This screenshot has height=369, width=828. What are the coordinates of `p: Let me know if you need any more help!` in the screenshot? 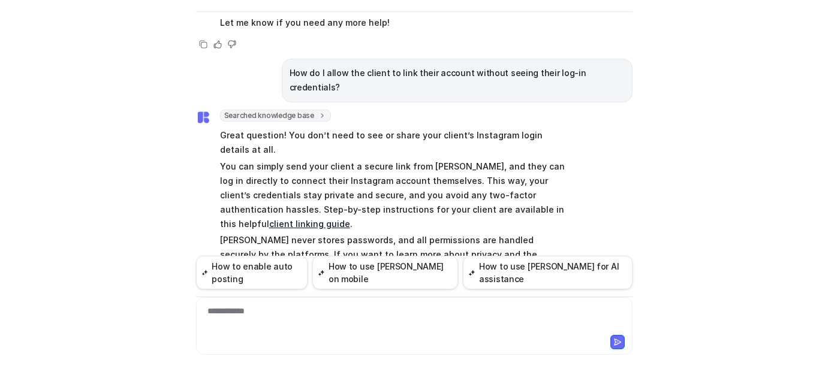 It's located at (395, 23).